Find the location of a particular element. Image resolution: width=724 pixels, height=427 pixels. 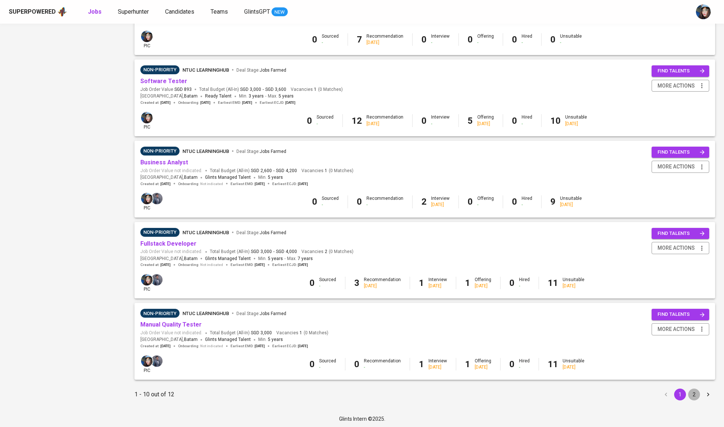

span: Created at : is located at coordinates (155, 184).